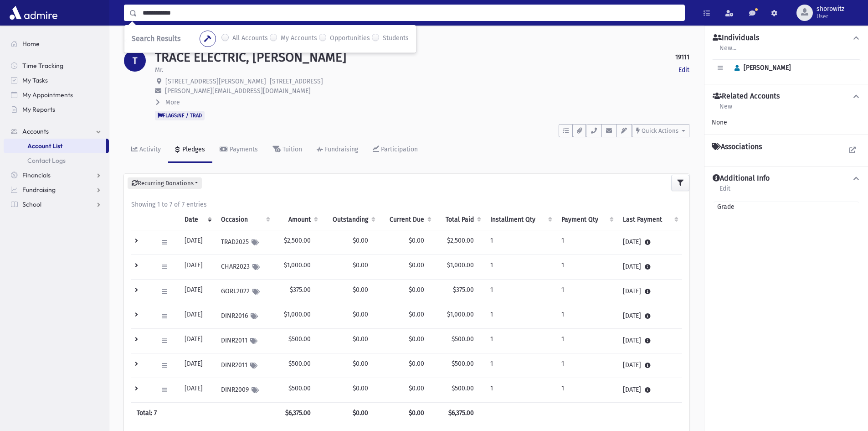 The height and width of the screenshot is (431, 868). I want to click on a: School, so click(56, 205).